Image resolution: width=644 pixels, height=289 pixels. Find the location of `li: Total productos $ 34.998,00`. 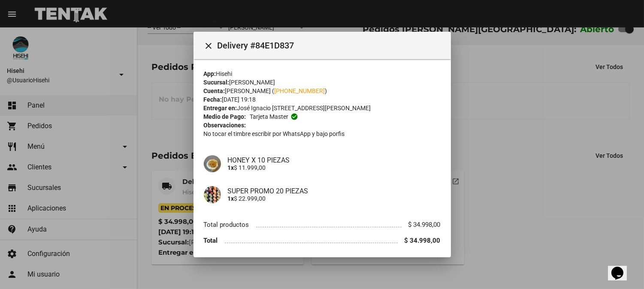

li: Total productos $ 34.998,00 is located at coordinates (322, 225).